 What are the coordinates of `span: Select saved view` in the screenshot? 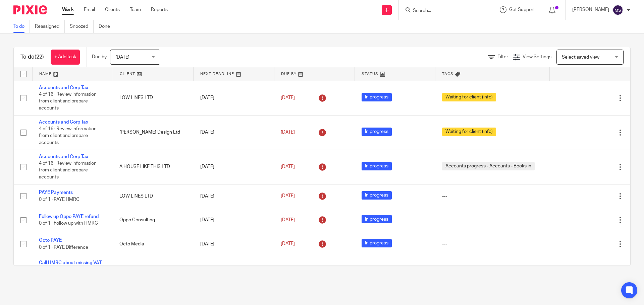 It's located at (581, 57).